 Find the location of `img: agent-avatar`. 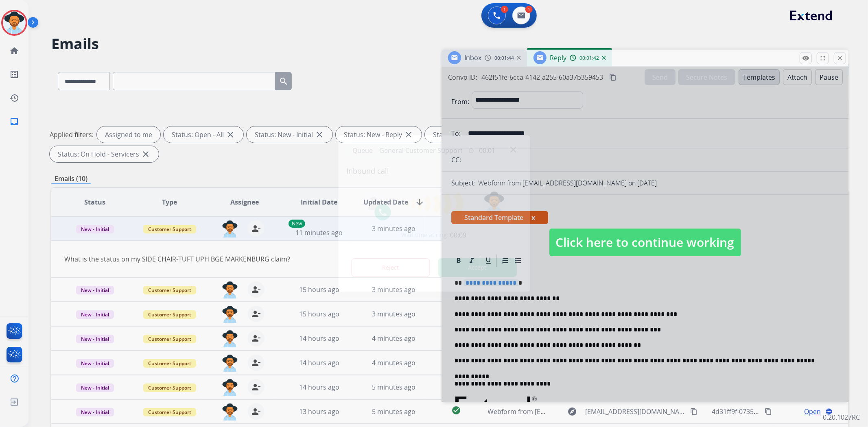

img: agent-avatar is located at coordinates (374, 203).